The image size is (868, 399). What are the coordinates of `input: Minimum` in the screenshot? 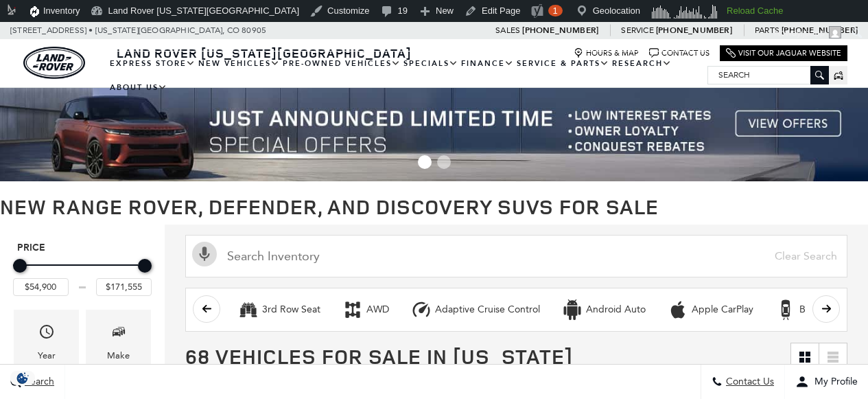 It's located at (40, 287).